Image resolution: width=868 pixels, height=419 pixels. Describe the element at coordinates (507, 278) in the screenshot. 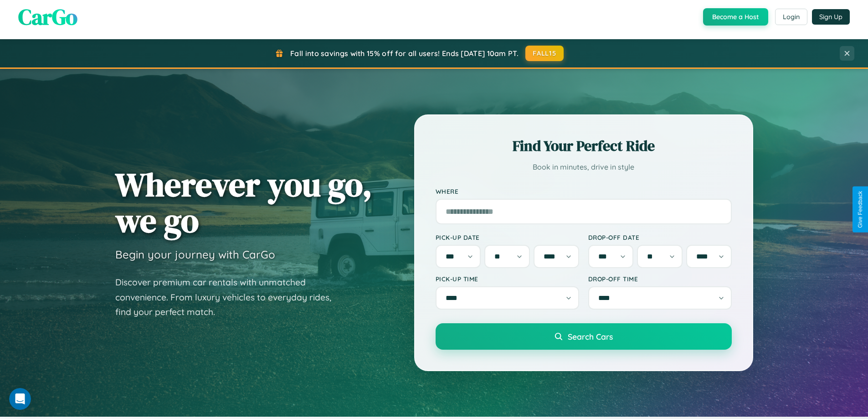

I see `label: Pick-up Time` at that location.